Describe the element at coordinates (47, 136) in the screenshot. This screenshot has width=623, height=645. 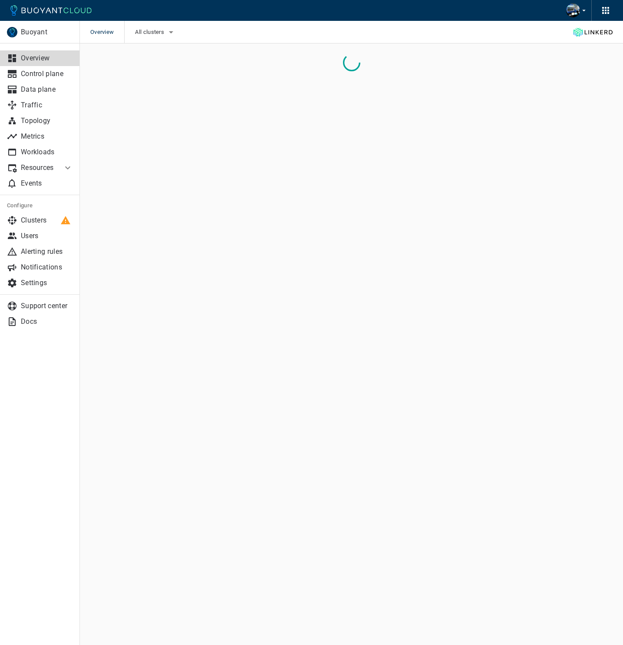
I see `p: Metrics` at that location.